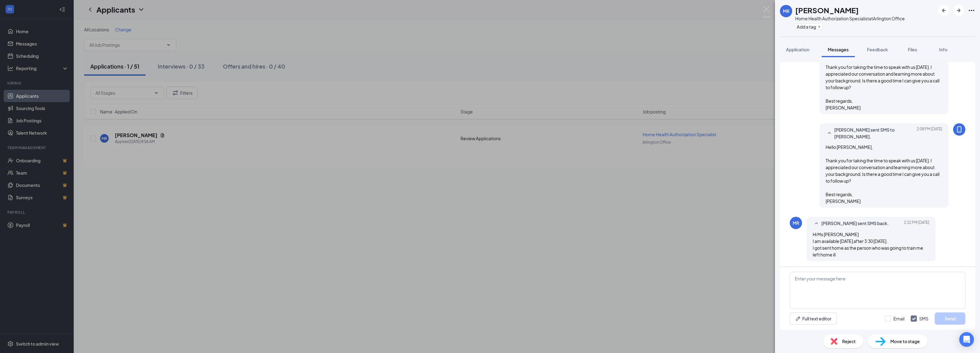 The height and width of the screenshot is (353, 980). What do you see at coordinates (819, 27) in the screenshot?
I see `svg: Plus` at bounding box center [819, 27].